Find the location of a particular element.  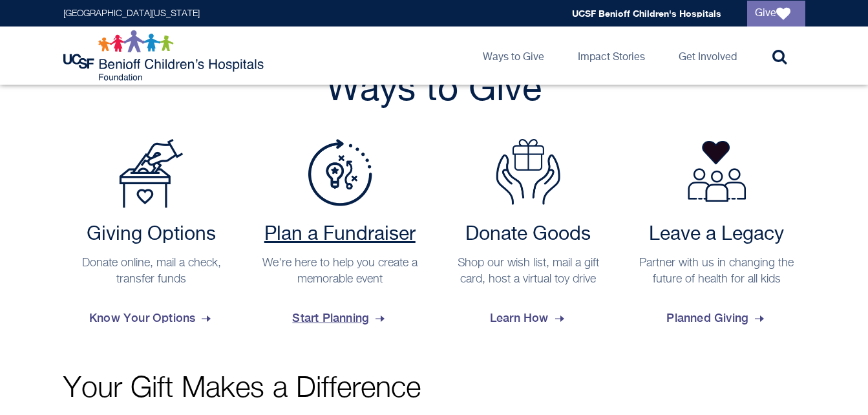

a: Impact Stories is located at coordinates (611, 56).